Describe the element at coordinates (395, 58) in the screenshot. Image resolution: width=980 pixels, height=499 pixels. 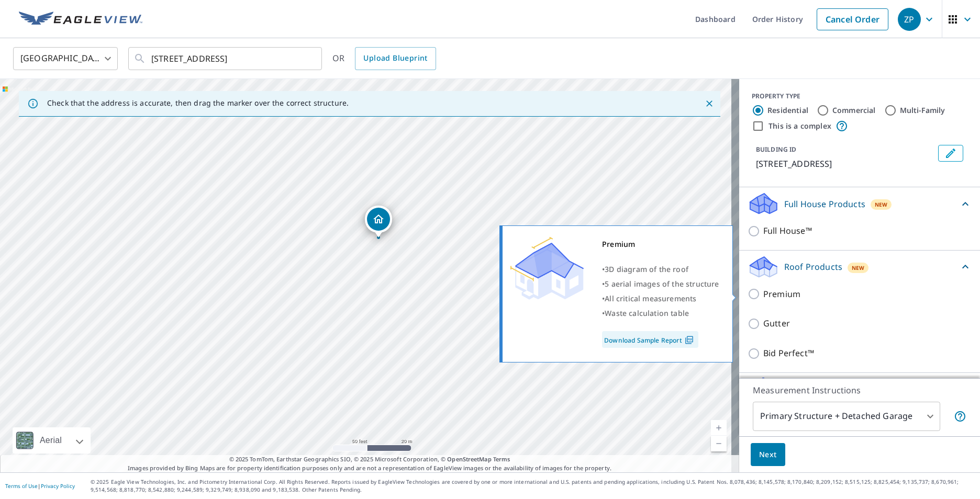
I see `a: Upload Blueprint` at that location.